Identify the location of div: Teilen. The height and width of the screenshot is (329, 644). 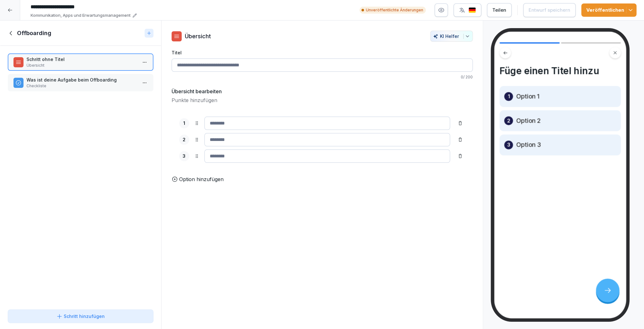
(500, 10).